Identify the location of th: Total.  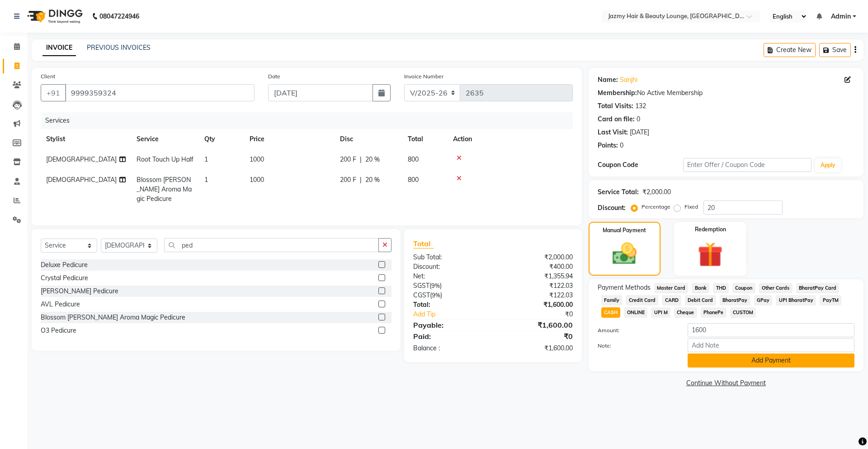
(425, 139).